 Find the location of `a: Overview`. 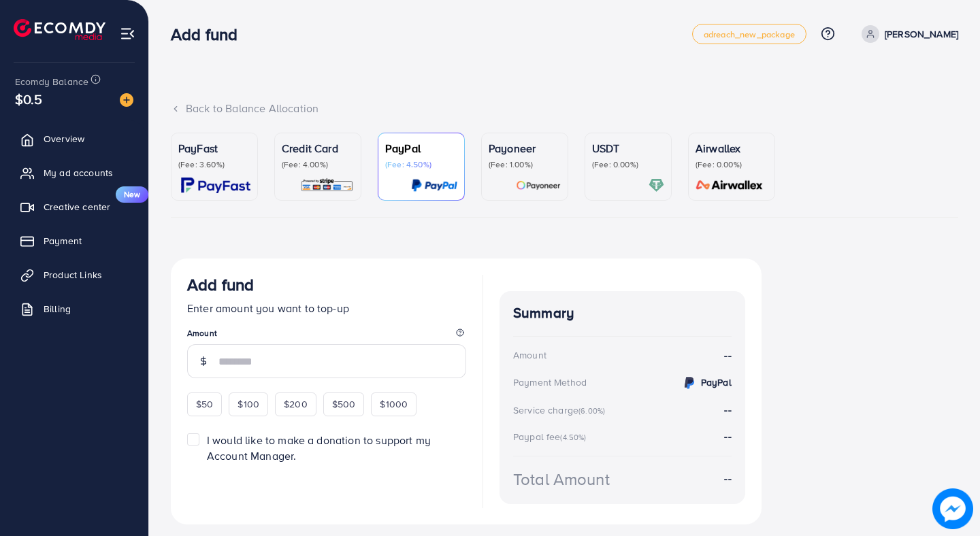

a: Overview is located at coordinates (74, 139).